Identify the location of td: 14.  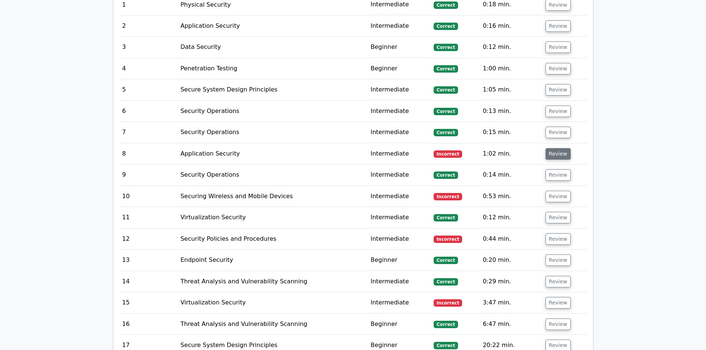
(148, 282).